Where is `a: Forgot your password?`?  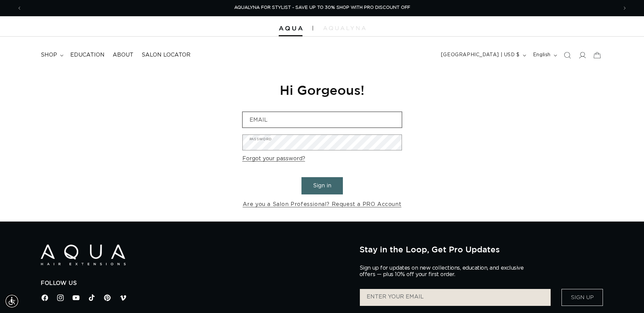
a: Forgot your password? is located at coordinates (273, 158).